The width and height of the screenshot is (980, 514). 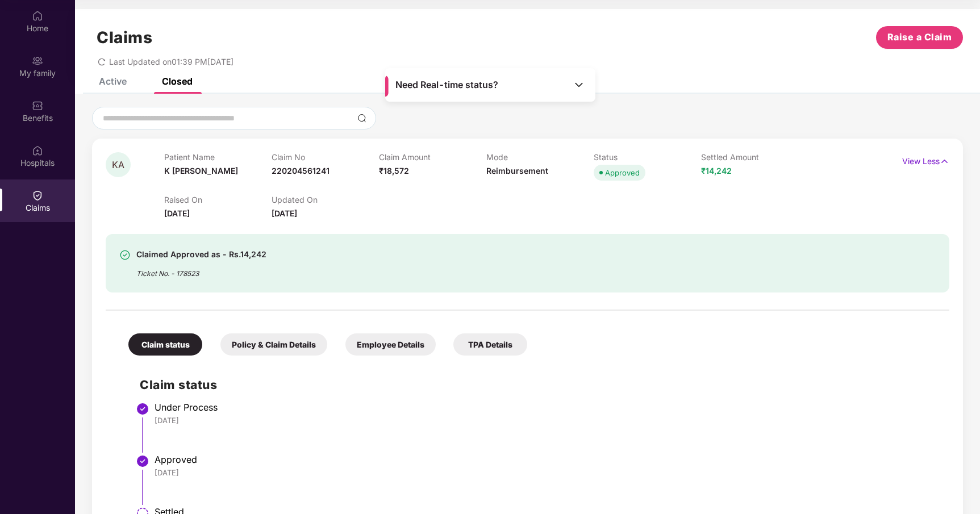 I want to click on div: Claim status, so click(x=165, y=344).